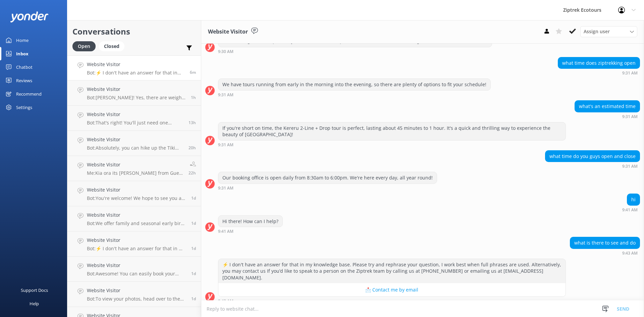 The width and height of the screenshot is (644, 317). I want to click on div: what time does ziptrekking open, so click(599, 63).